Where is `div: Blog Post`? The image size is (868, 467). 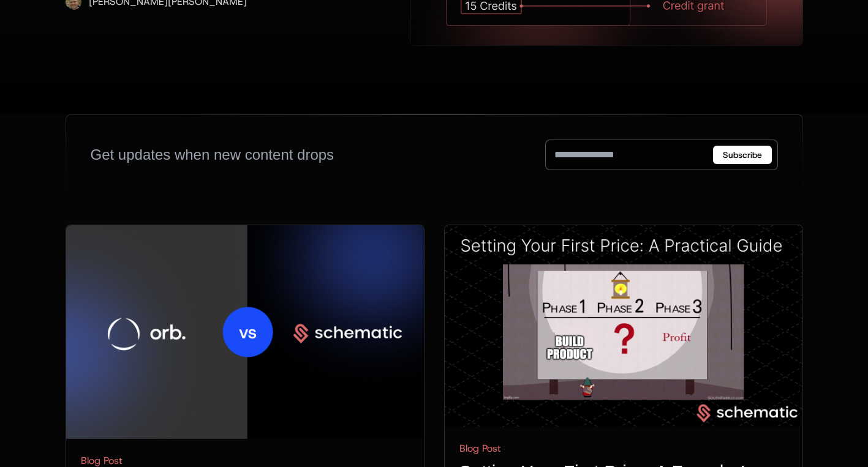
div: Blog Post is located at coordinates (624, 449).